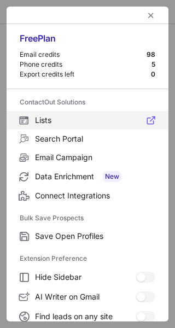 The height and width of the screenshot is (328, 175). Describe the element at coordinates (87, 297) in the screenshot. I see `label: AI Writer on Gmail` at that location.